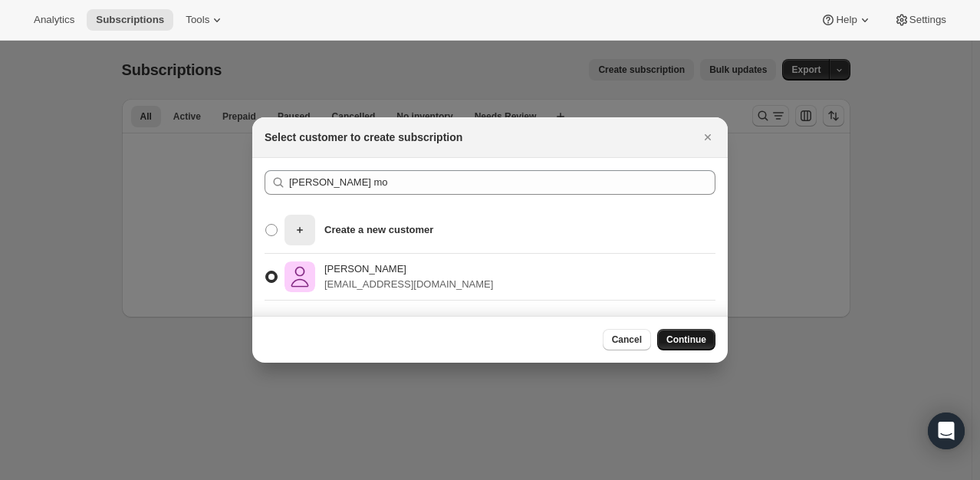 The image size is (980, 480). I want to click on button: Help, so click(846, 20).